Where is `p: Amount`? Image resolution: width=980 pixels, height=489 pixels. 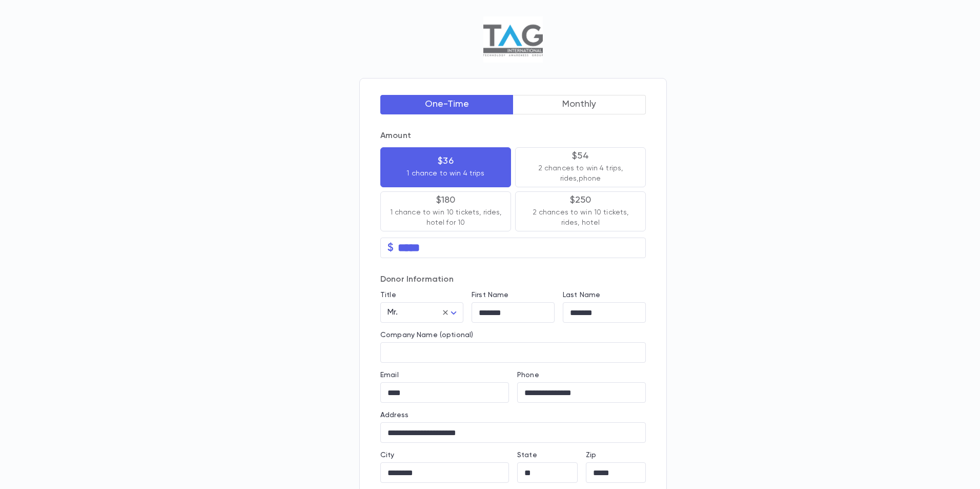
p: Amount is located at coordinates (513, 136).